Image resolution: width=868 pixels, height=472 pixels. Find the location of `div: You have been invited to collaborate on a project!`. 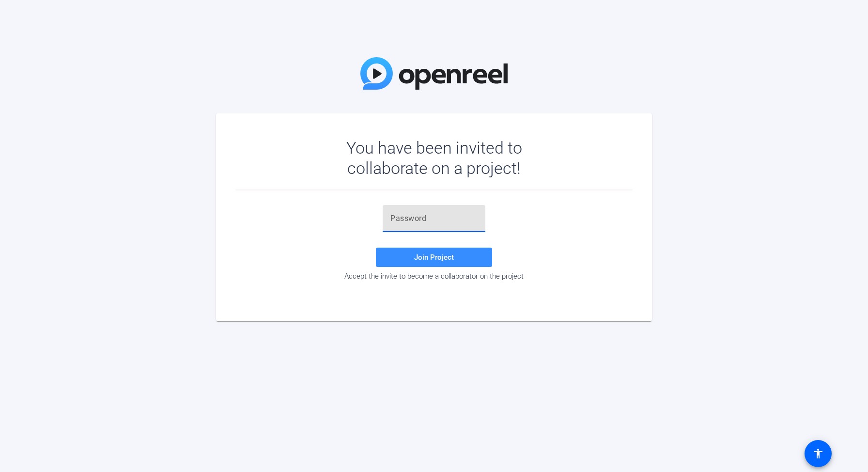

div: You have been invited to collaborate on a project! is located at coordinates (434, 158).